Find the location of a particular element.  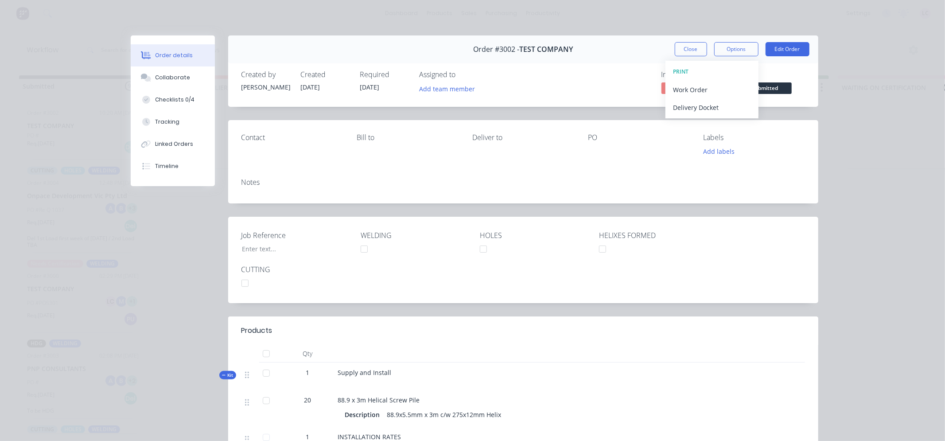

span: Kit is located at coordinates (228, 375).